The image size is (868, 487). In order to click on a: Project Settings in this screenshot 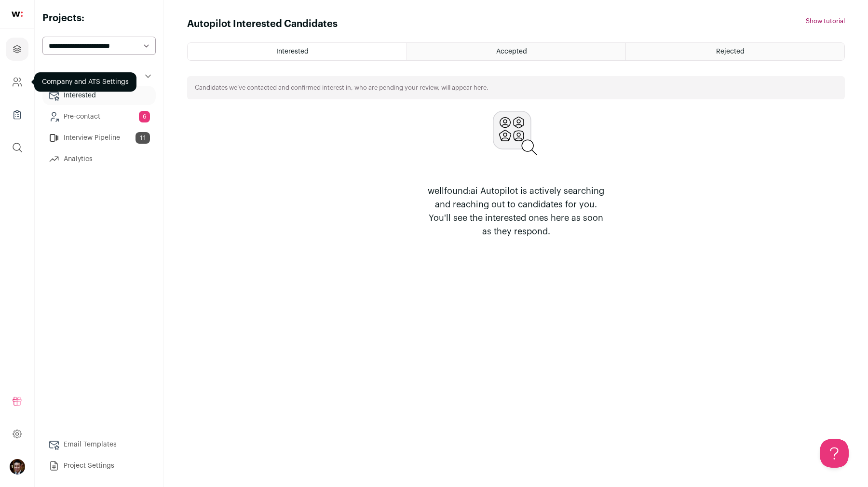, I will do `click(99, 465)`.